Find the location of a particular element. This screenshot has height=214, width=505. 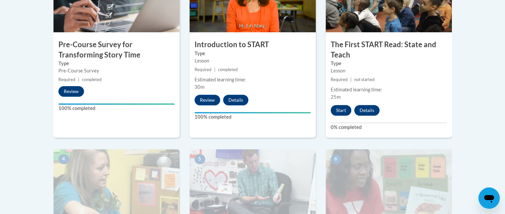

span: 25m is located at coordinates (336, 97).